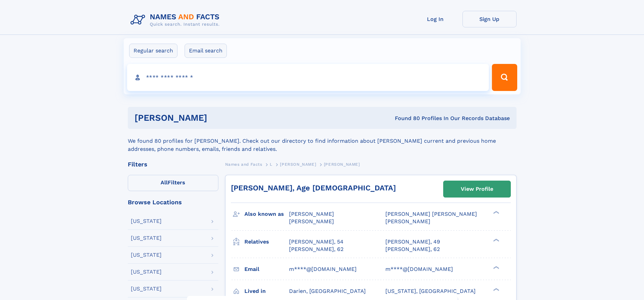 This screenshot has height=300, width=644. Describe the element at coordinates (267, 269) in the screenshot. I see `h3: Email` at that location.